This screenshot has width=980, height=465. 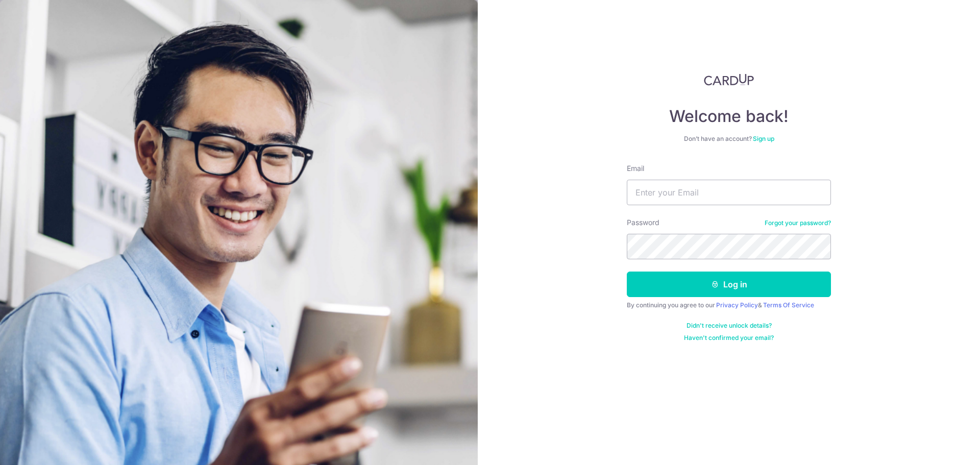 What do you see at coordinates (635, 169) in the screenshot?
I see `label: Email` at bounding box center [635, 169].